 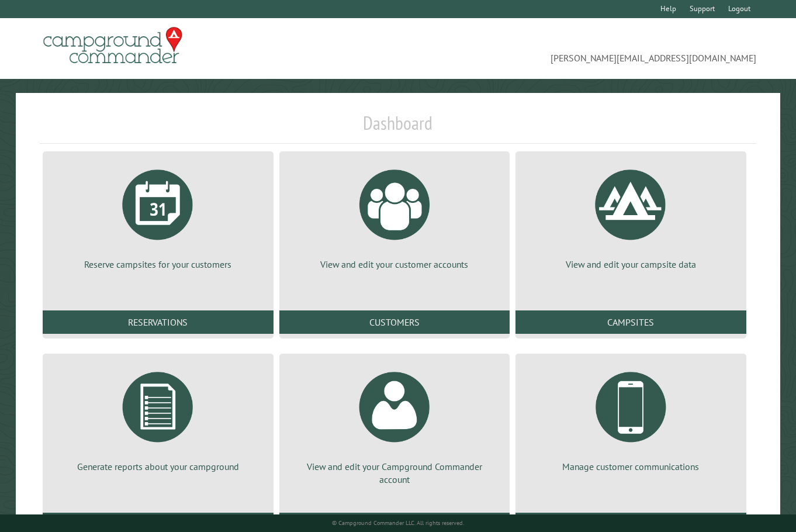 What do you see at coordinates (394, 216) in the screenshot?
I see `a: View and edit your customer accounts` at bounding box center [394, 216].